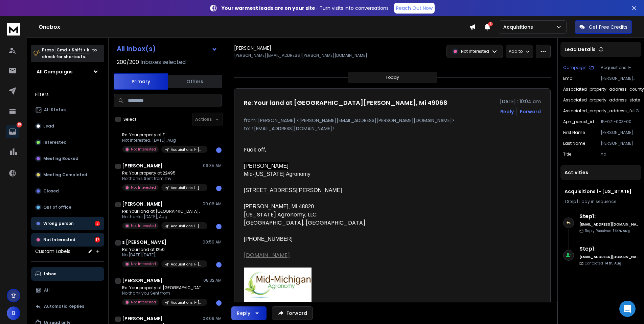 This screenshot has width=644, height=324. Describe the element at coordinates (163, 62) in the screenshot. I see `h3: Inboxes selected` at that location.